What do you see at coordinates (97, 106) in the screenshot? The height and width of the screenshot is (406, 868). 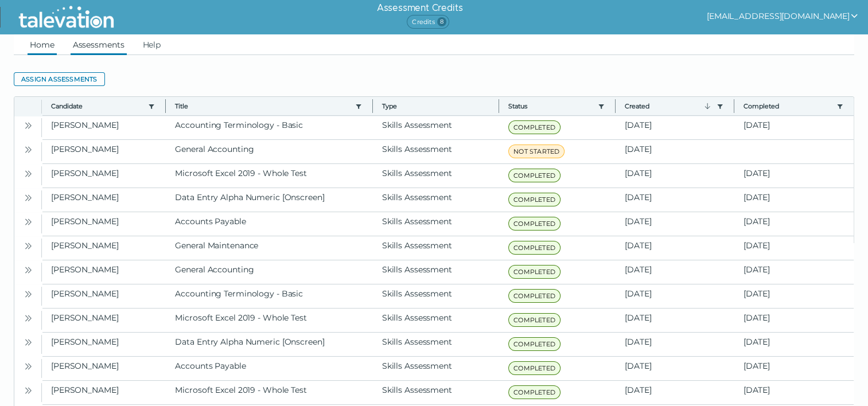 I see `button: Candidate` at bounding box center [97, 106].